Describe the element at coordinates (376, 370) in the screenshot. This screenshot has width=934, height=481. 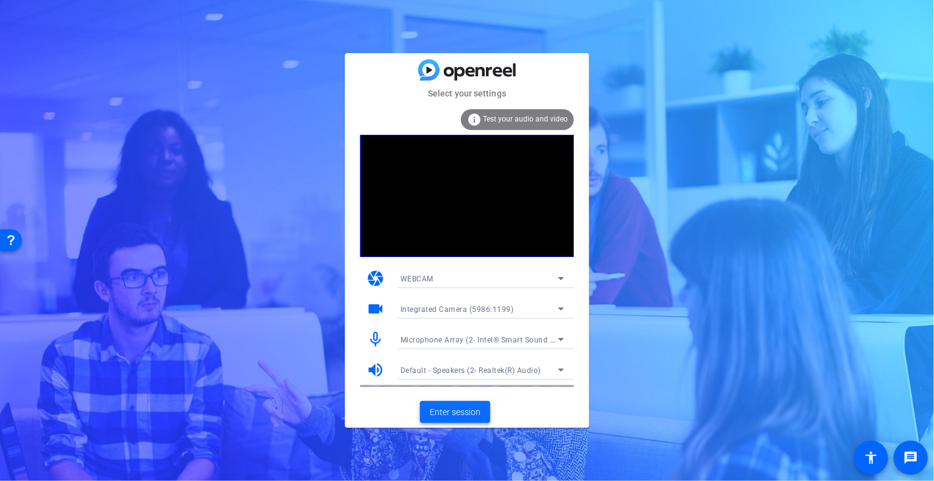
I see `mat-icon: volume_up` at that location.